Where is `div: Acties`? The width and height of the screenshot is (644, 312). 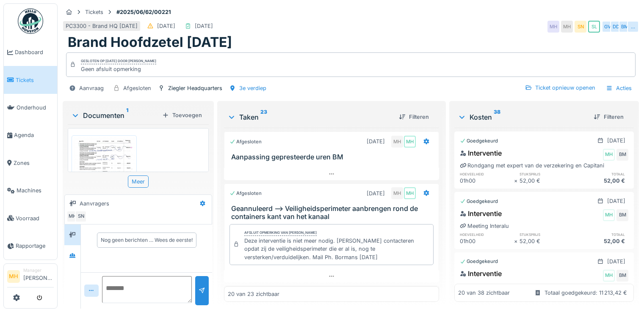
div: Acties is located at coordinates (618, 88).